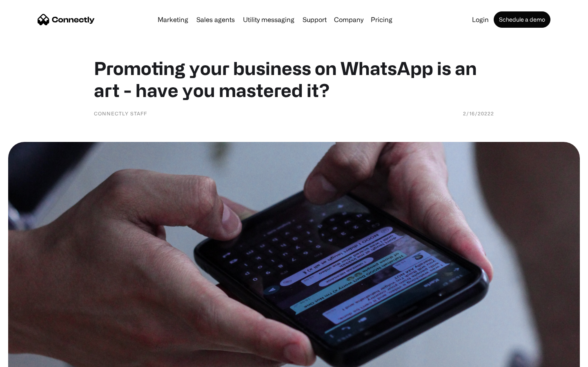 The height and width of the screenshot is (367, 588). I want to click on div: Company, so click(349, 19).